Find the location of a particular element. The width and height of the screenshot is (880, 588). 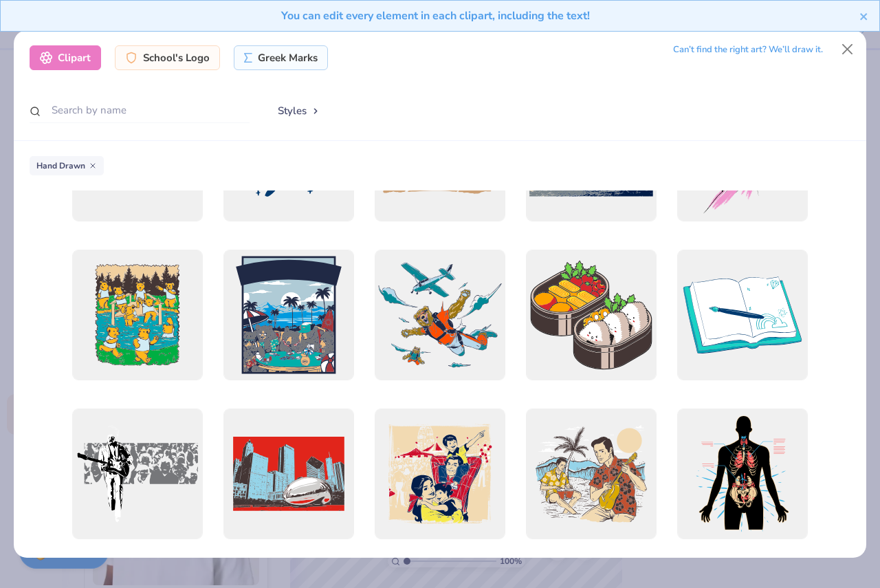

input: Search by name is located at coordinates (140, 110).